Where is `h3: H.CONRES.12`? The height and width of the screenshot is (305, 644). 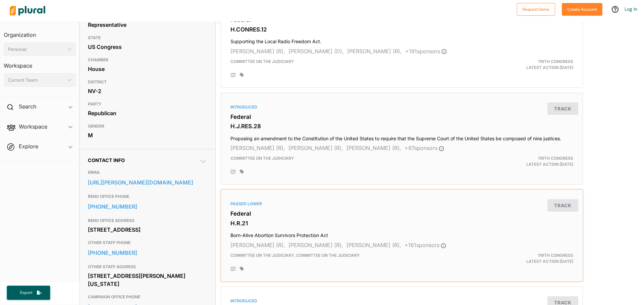 h3: H.CONRES.12 is located at coordinates (402, 29).